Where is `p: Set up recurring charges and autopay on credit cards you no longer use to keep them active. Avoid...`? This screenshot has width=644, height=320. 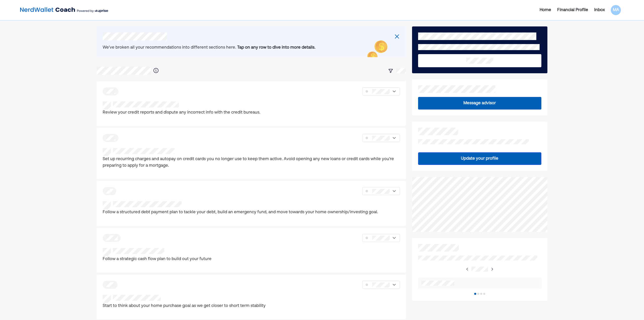 p: Set up recurring charges and autopay on credit cards you no longer use to keep them active. Avoid... is located at coordinates (251, 162).